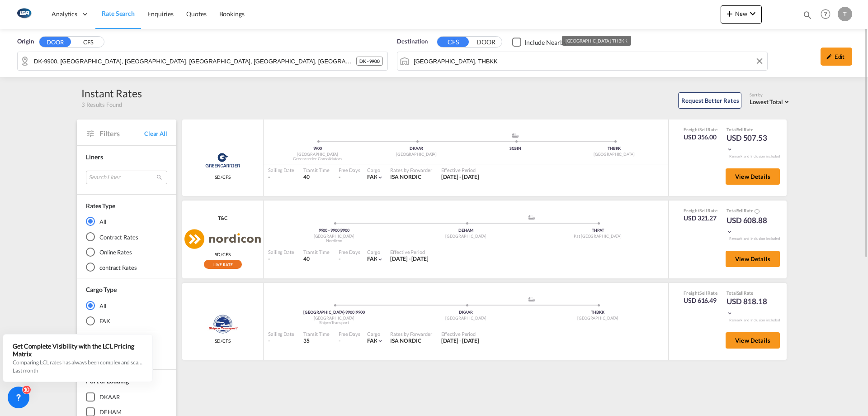 The width and height of the screenshot is (868, 416). Describe the element at coordinates (757, 211) in the screenshot. I see `button: Spot Rates are dynamic & can fluctuate with time` at that location.